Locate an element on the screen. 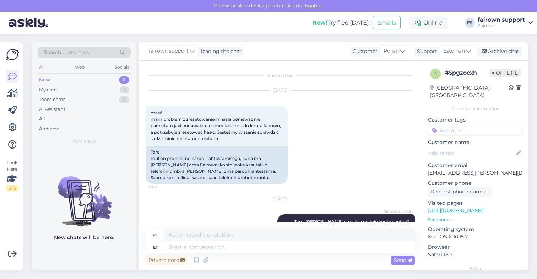  span: 5 is located at coordinates (435, 74).